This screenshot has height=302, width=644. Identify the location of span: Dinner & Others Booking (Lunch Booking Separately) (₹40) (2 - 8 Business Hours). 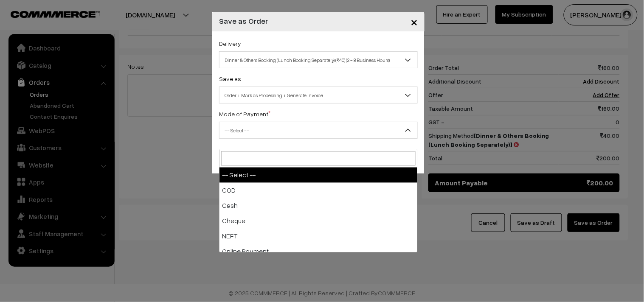
(318, 60).